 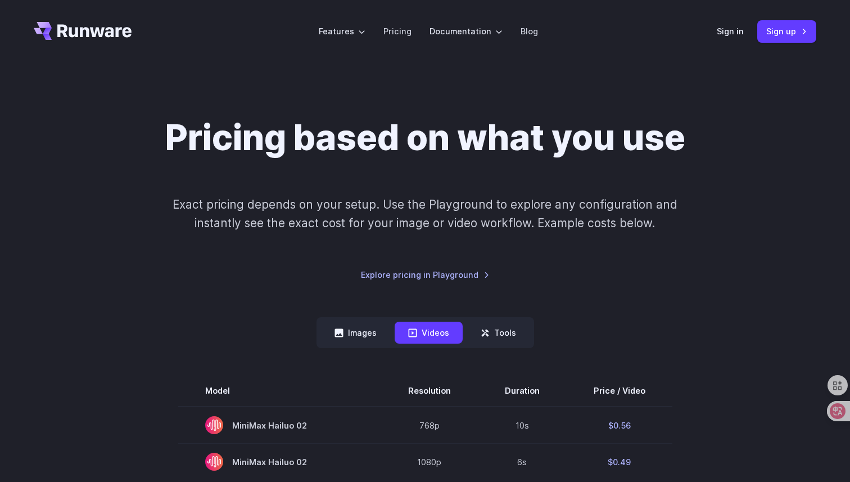 What do you see at coordinates (342, 31) in the screenshot?
I see `label: Features` at bounding box center [342, 31].